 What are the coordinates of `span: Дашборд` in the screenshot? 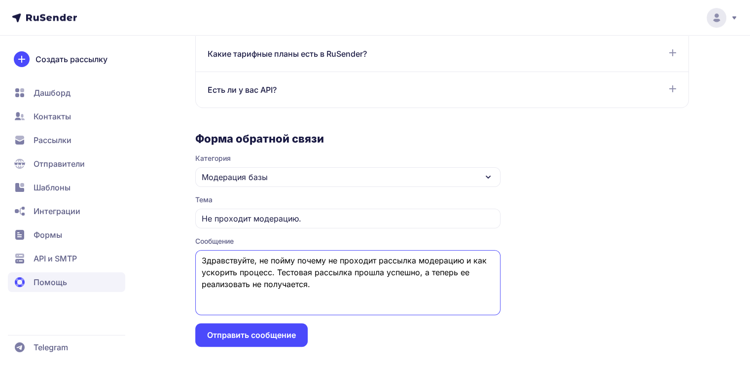 It's located at (52, 93).